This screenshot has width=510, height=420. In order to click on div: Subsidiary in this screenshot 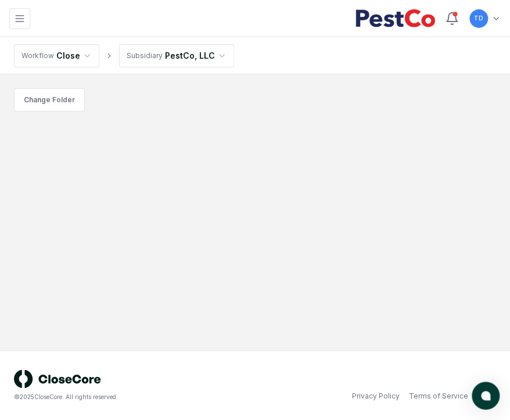, I will do `click(144, 56)`.